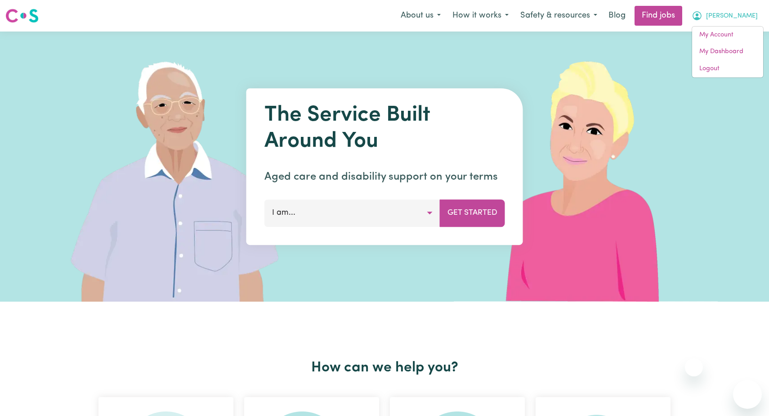 This screenshot has width=769, height=416. Describe the element at coordinates (728, 52) in the screenshot. I see `a: My Dashboard` at that location.